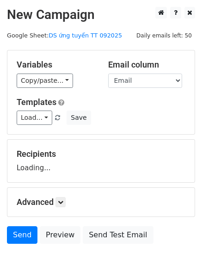  What do you see at coordinates (118, 235) in the screenshot?
I see `a: Send Test Email` at bounding box center [118, 235].